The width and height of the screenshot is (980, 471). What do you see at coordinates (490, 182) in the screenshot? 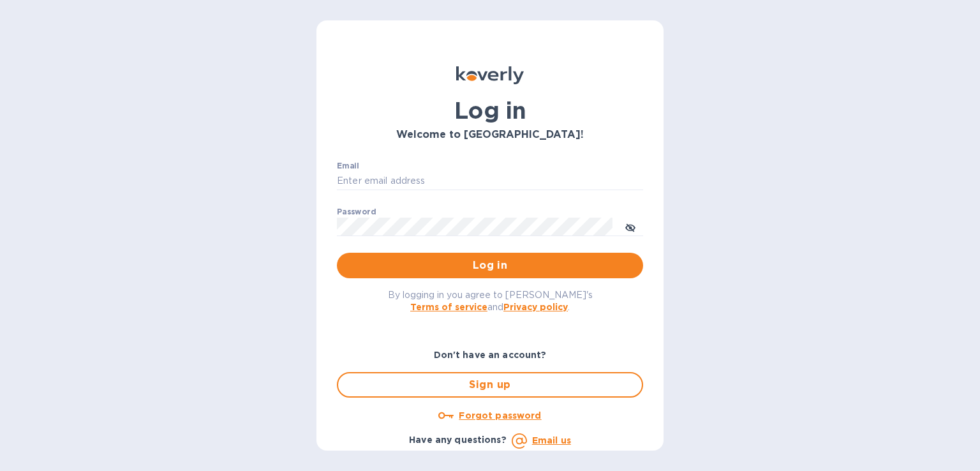
I see `input: Enter email address` at bounding box center [490, 182].